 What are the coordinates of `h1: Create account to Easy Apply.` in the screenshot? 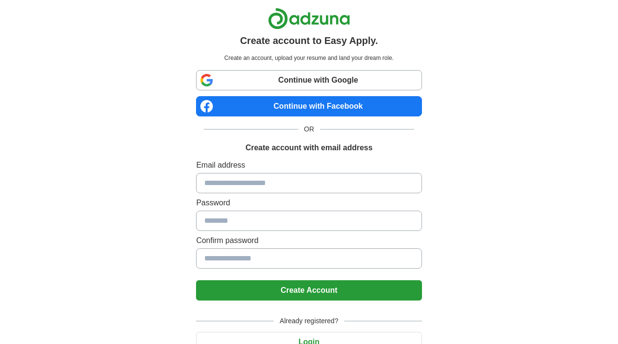 It's located at (309, 41).